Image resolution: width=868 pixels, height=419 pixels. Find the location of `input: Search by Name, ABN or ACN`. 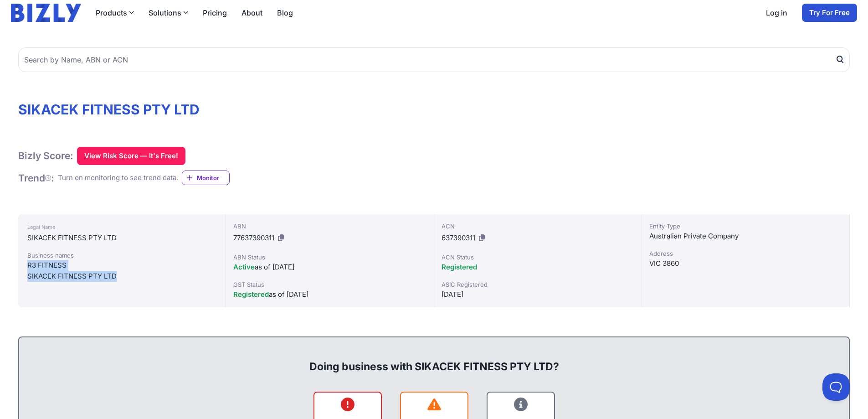

input: Search by Name, ABN or ACN is located at coordinates (434, 60).